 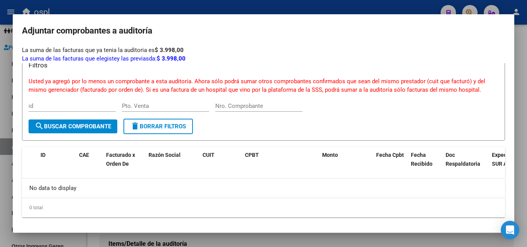 I want to click on span: ID, so click(x=43, y=155).